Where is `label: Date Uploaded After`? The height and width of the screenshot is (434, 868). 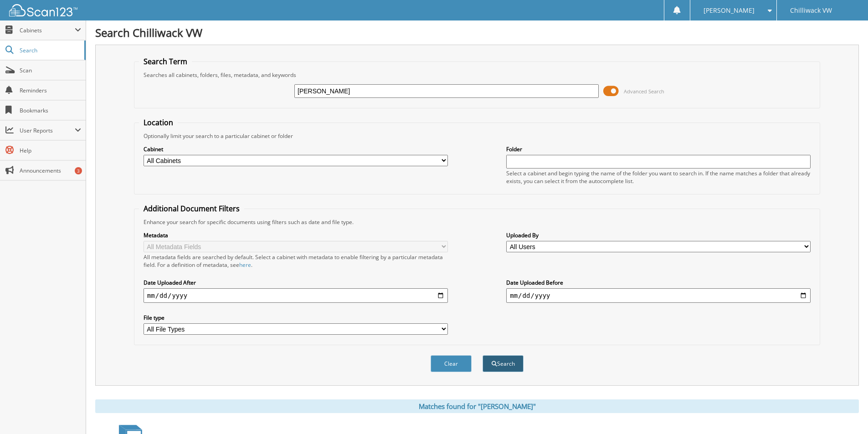 label: Date Uploaded After is located at coordinates (296, 282).